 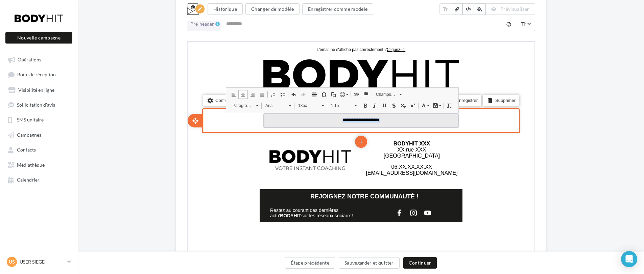 What do you see at coordinates (39, 180) in the screenshot?
I see `a: Calendrier` at bounding box center [39, 180].